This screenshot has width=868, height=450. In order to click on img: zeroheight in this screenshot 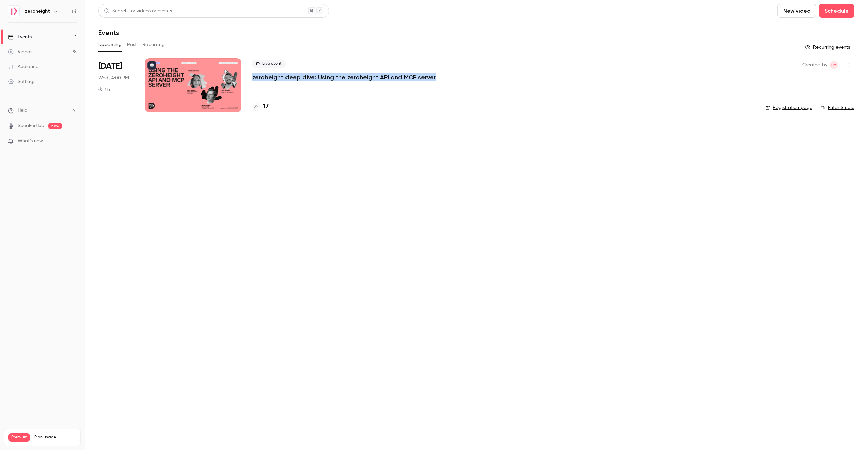, I will do `click(14, 11)`.